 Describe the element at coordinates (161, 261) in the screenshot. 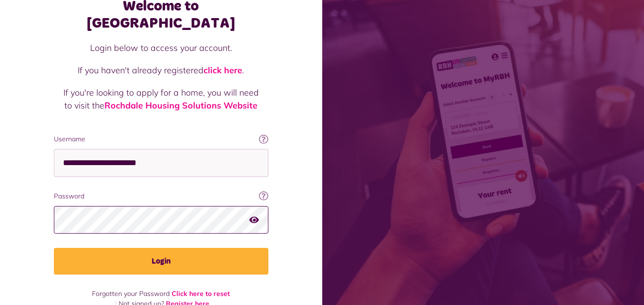

I see `button: Login` at that location.